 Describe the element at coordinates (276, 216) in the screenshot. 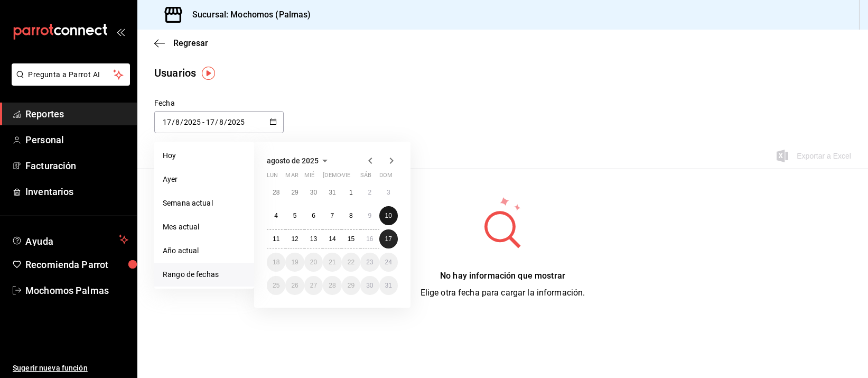

I see `abbr: 4 de agosto de 2025` at that location.